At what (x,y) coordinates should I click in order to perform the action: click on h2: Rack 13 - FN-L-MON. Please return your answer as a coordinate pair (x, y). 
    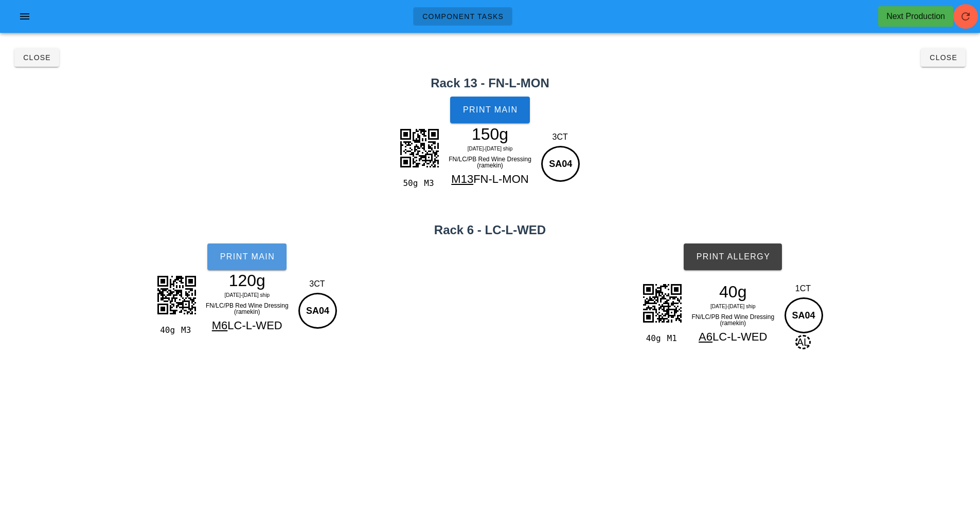
    Looking at the image, I should click on (490, 83).